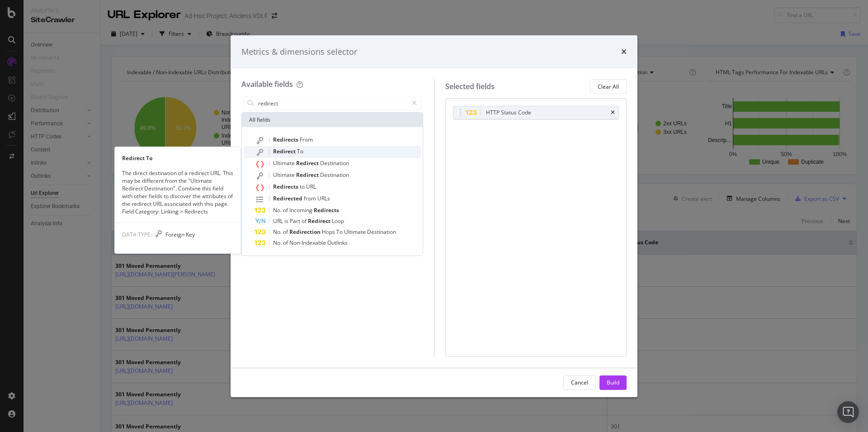 The width and height of the screenshot is (868, 432). I want to click on div: Available fields, so click(267, 84).